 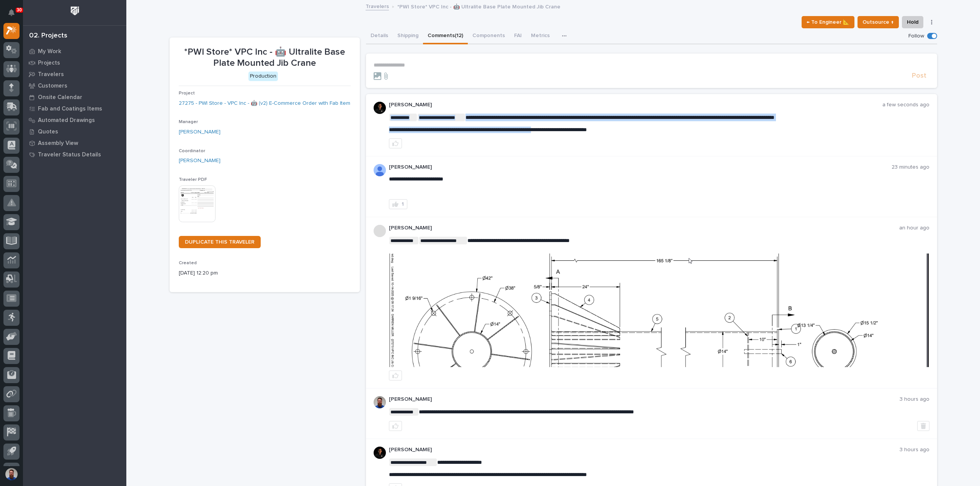 What do you see at coordinates (12, 13) in the screenshot?
I see `button: Notifications` at bounding box center [12, 13].